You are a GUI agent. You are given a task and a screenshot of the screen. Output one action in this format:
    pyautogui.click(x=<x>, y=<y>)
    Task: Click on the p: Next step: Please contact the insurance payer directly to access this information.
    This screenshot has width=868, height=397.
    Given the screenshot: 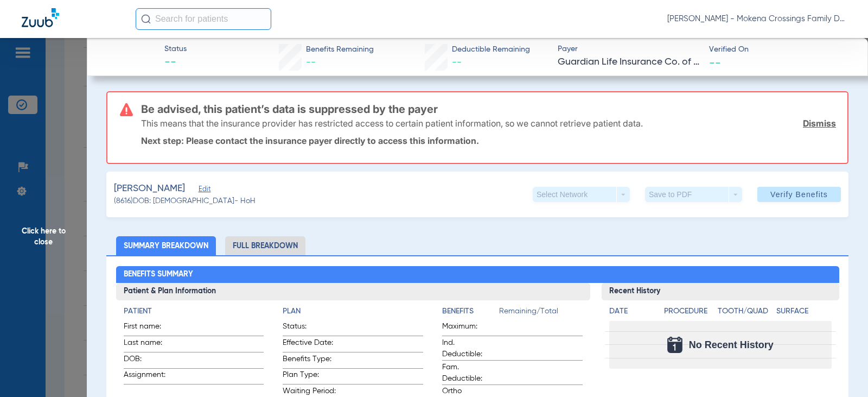 What is the action you would take?
    pyautogui.click(x=488, y=141)
    